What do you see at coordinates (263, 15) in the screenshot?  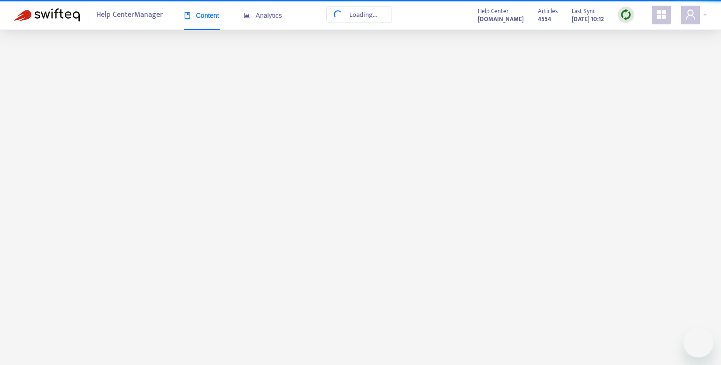 I see `span: Analytics` at bounding box center [263, 15].